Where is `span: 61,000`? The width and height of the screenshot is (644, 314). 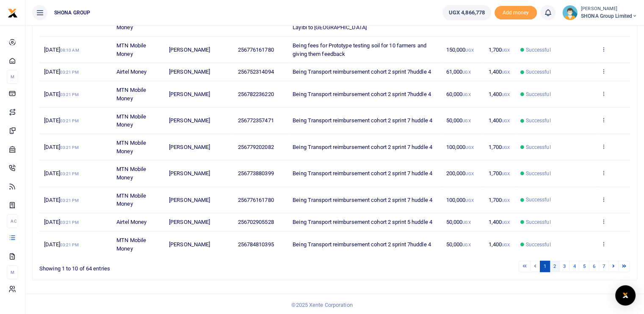 span: 61,000 is located at coordinates (459, 72).